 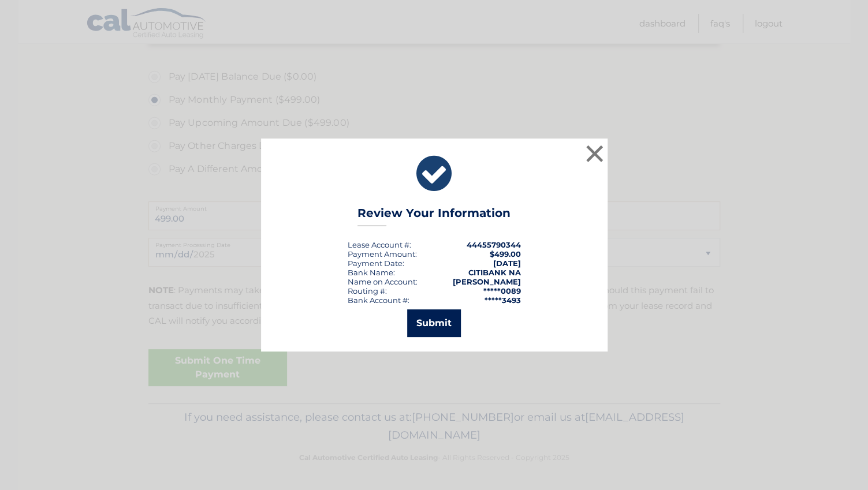 I want to click on strong: CITIBANK NA, so click(x=494, y=272).